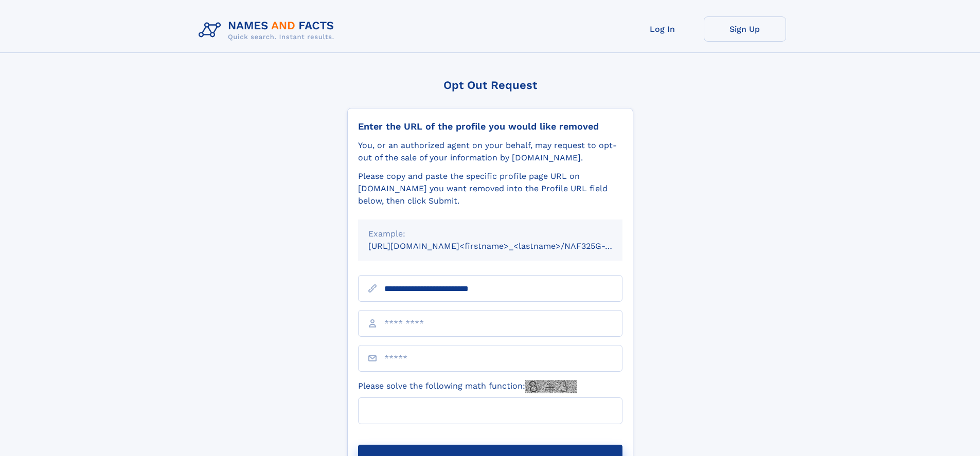 This screenshot has height=456, width=980. I want to click on img: Logo Names and Facts, so click(268, 31).